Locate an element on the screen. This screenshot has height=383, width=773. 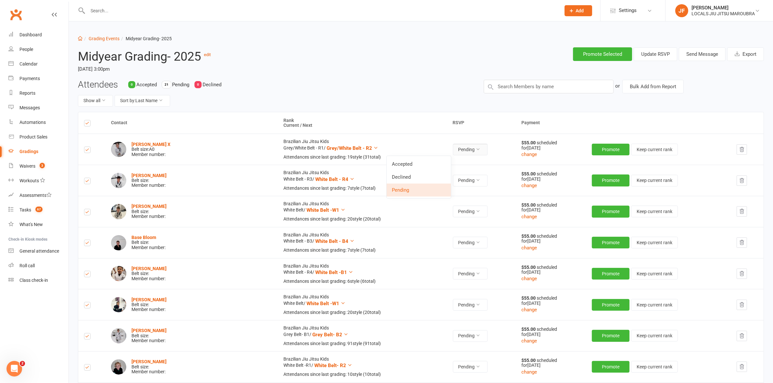
a: Assessments is located at coordinates (38, 195).